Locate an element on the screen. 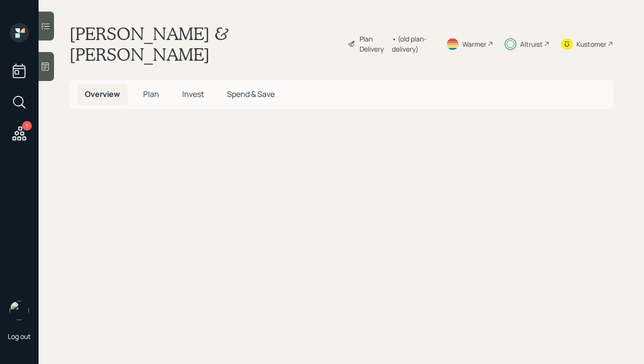 The height and width of the screenshot is (364, 644). div: 1 is located at coordinates (27, 126).